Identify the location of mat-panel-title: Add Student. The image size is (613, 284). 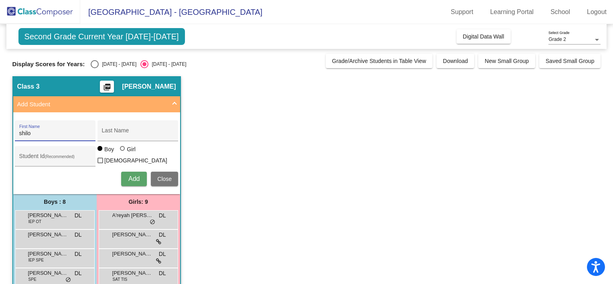
(92, 104).